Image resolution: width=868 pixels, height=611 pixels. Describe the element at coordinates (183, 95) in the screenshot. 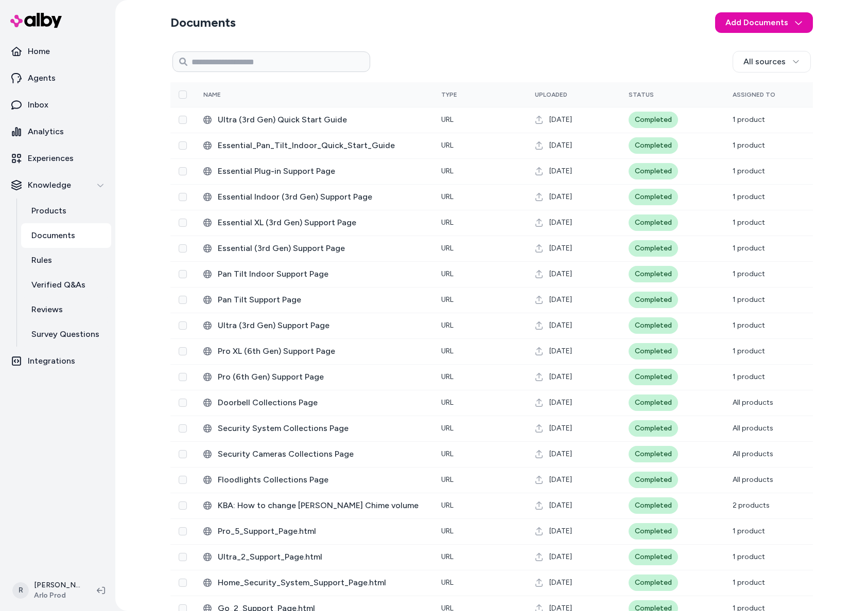

I see `button: Select all` at that location.